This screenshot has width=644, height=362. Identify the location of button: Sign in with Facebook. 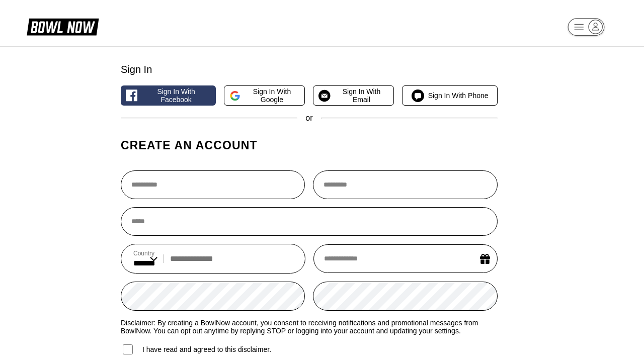
(168, 95).